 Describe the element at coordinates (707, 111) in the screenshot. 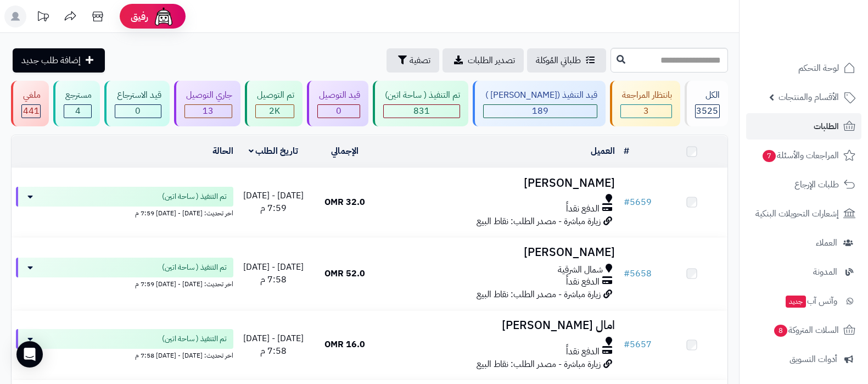

I see `span: 3525` at that location.